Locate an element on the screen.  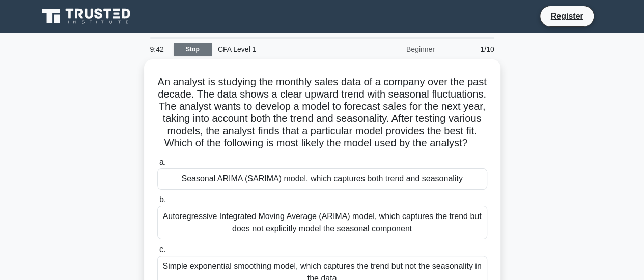
div: Beginner is located at coordinates (396, 49).